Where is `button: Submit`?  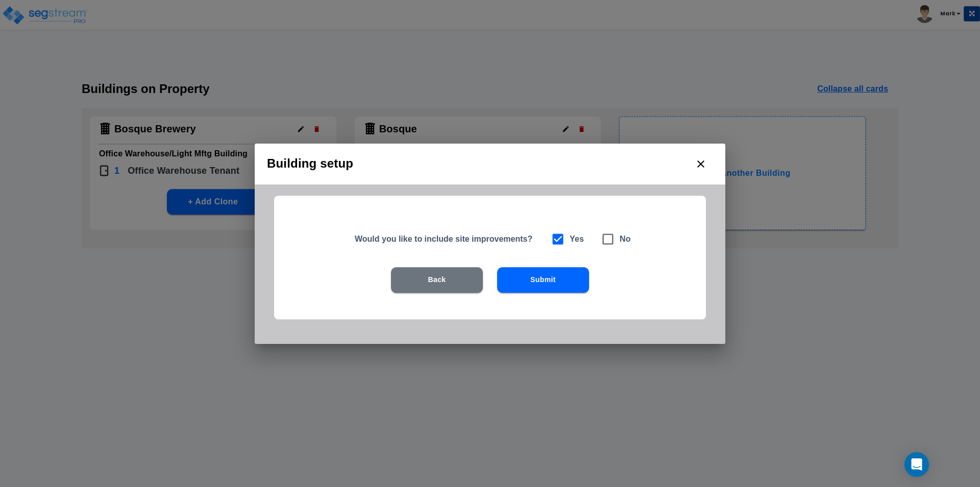 button: Submit is located at coordinates (543, 280).